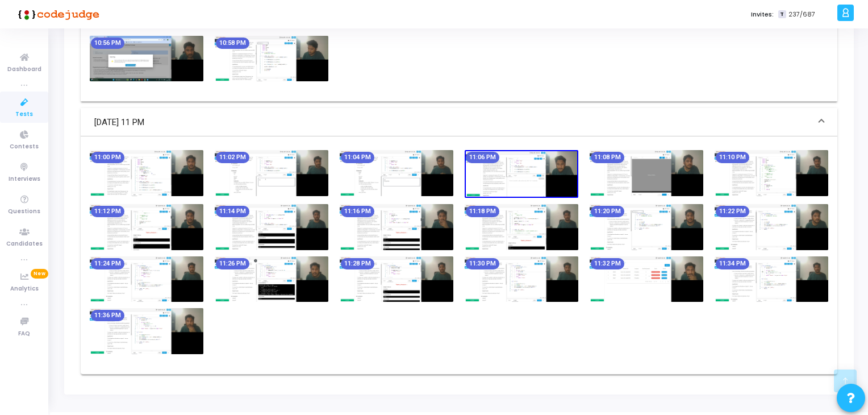 The width and height of the screenshot is (868, 415). What do you see at coordinates (771, 172) in the screenshot?
I see `img: screenshot-1758217227140.jpeg` at bounding box center [771, 172].